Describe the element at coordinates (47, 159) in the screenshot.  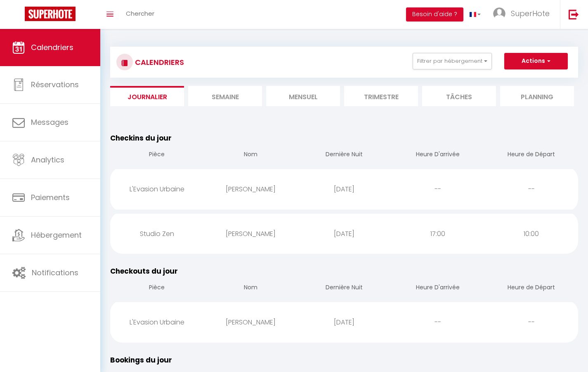
I see `span: Analytics` at that location.